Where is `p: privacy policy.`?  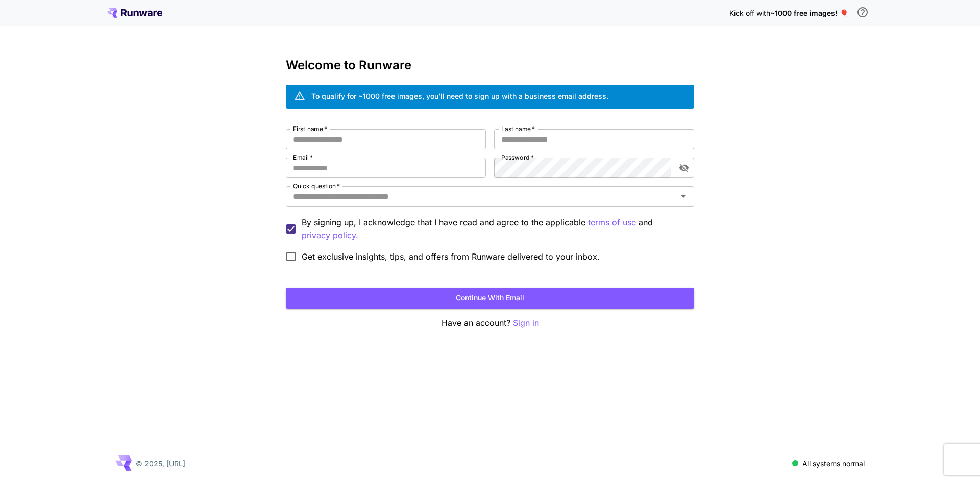
p: privacy policy. is located at coordinates (330, 235).